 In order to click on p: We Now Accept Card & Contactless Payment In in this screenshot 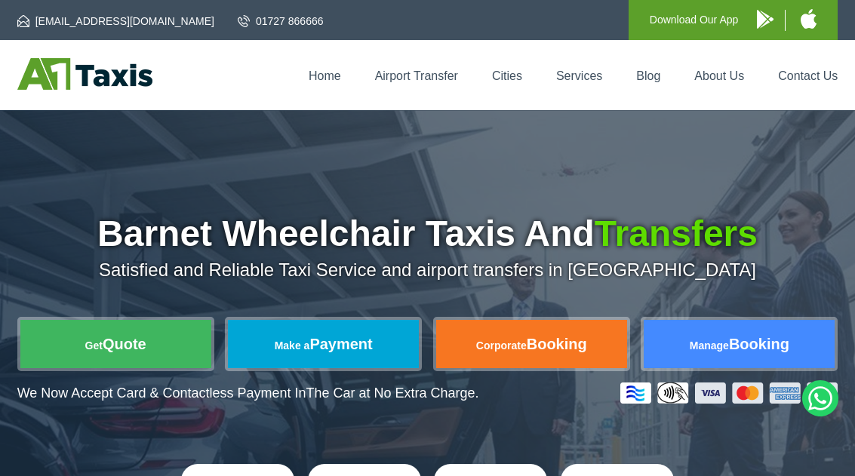, I will do `click(248, 393)`.